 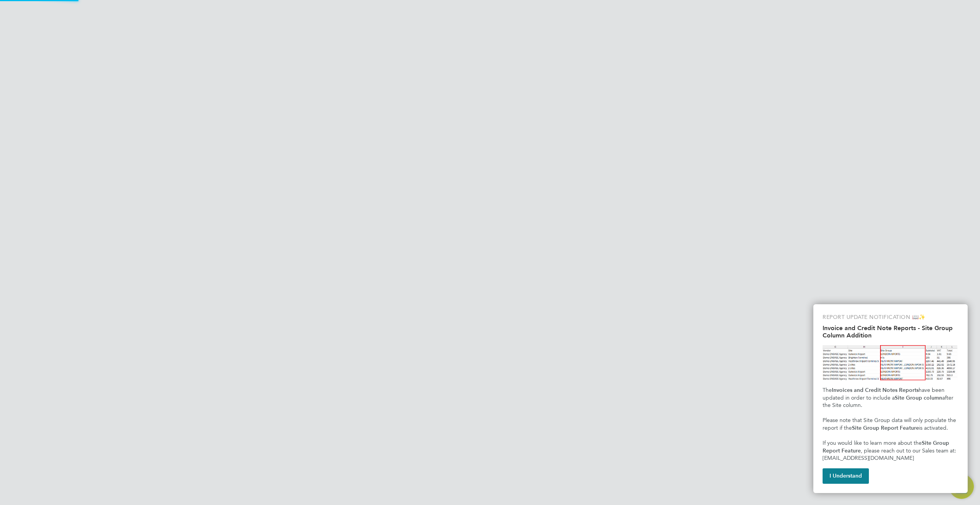 What do you see at coordinates (890, 424) in the screenshot?
I see `span: Please note that Site Group data will only populate the report if the` at bounding box center [890, 424].